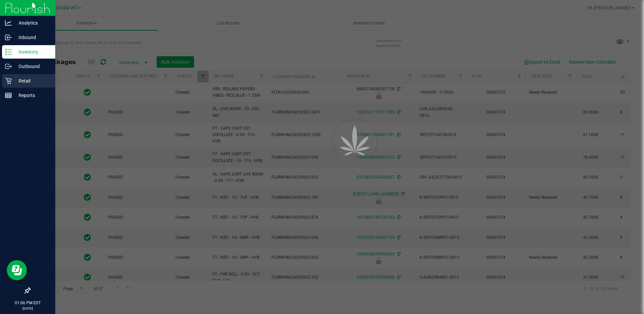  I want to click on inline-svg: Outbound, so click(8, 66).